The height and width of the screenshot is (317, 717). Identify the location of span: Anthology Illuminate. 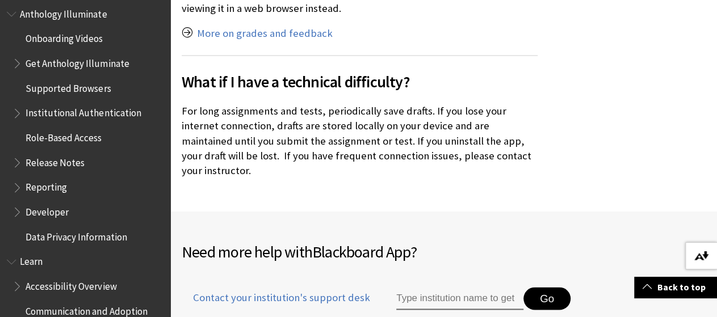
(63, 12).